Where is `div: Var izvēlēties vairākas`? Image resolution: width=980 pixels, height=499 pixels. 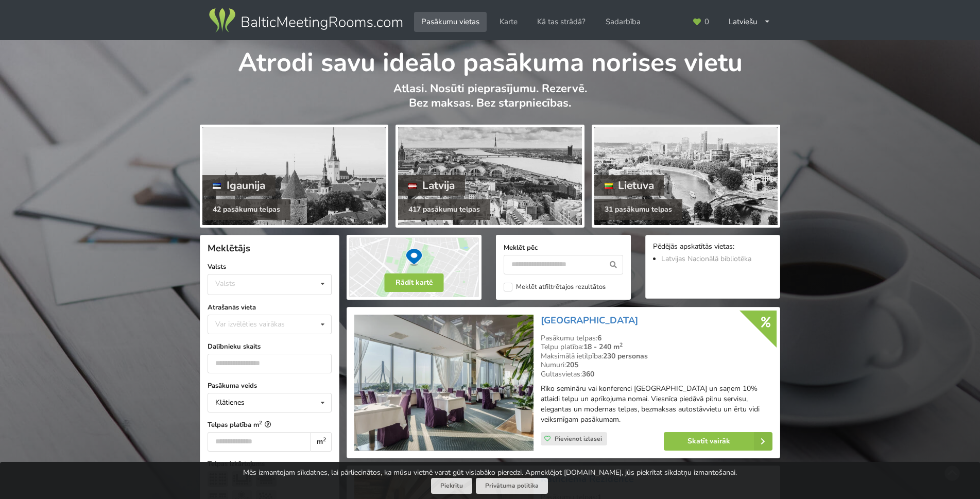
div: Var izvēlēties vairākas is located at coordinates (260, 324).